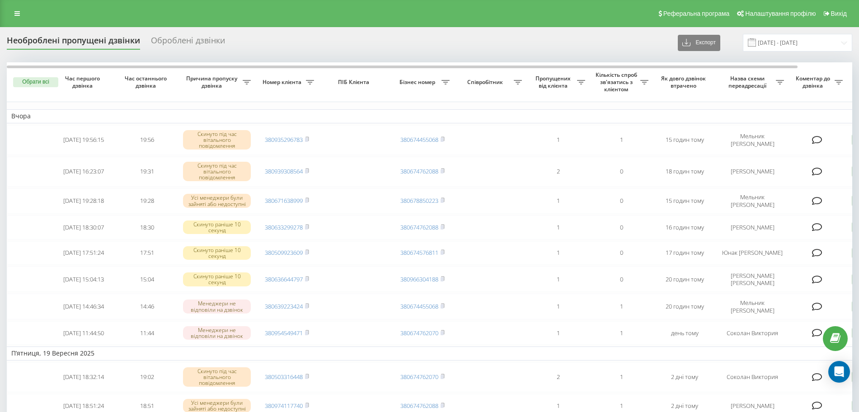 The image size is (859, 412). Describe the element at coordinates (284, 279) in the screenshot. I see `a: 380636644797` at that location.